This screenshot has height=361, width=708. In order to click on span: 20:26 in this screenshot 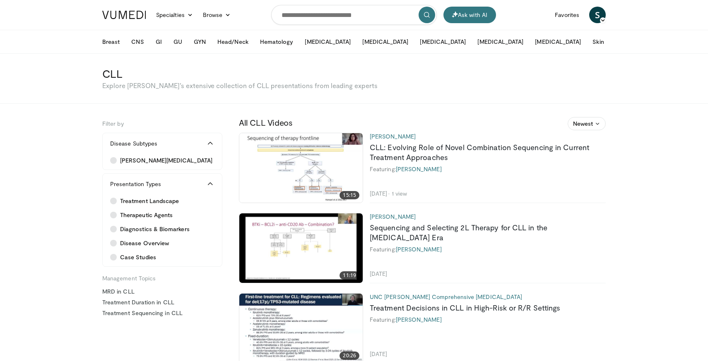, I will do `click(349, 356)`.